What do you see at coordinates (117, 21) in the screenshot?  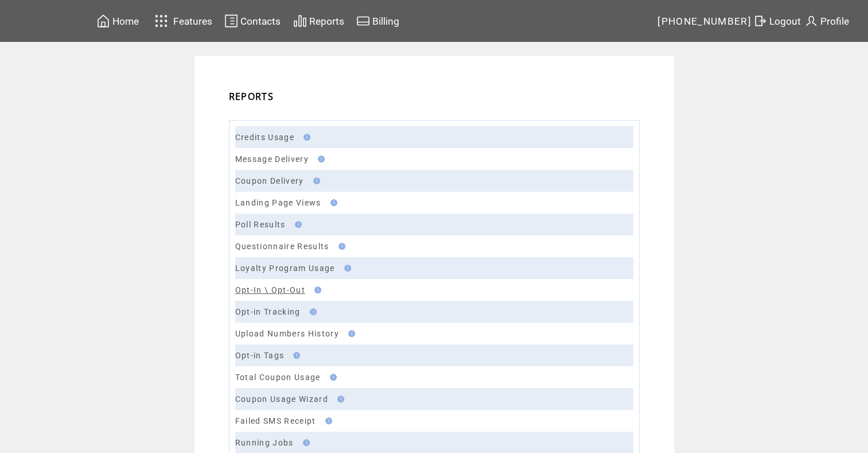 I see `a: Home` at bounding box center [117, 21].